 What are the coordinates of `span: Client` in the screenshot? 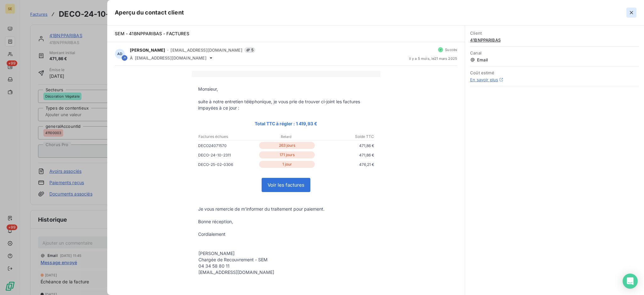 It's located at (554, 33).